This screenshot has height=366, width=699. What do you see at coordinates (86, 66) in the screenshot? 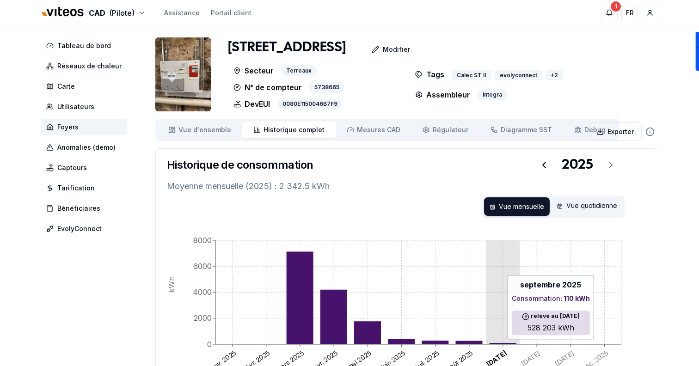
I see `a: Réseaux de chaleur` at bounding box center [86, 66].